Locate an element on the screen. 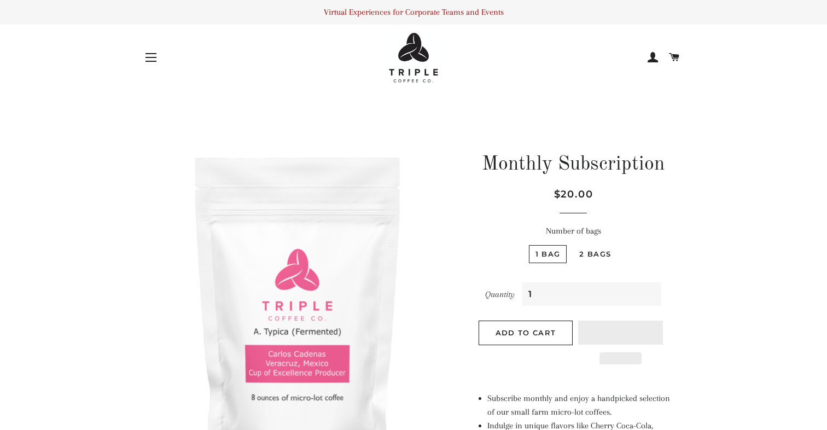  label: Quantity is located at coordinates (500, 294).